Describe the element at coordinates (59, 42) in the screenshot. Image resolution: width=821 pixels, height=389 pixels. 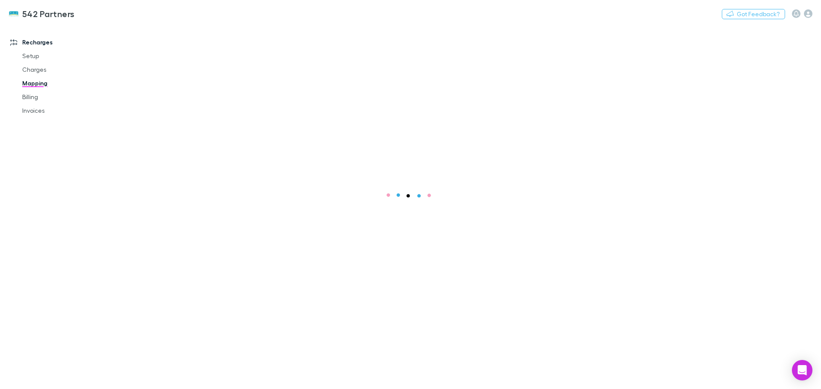
I see `a: Recharges` at that location.